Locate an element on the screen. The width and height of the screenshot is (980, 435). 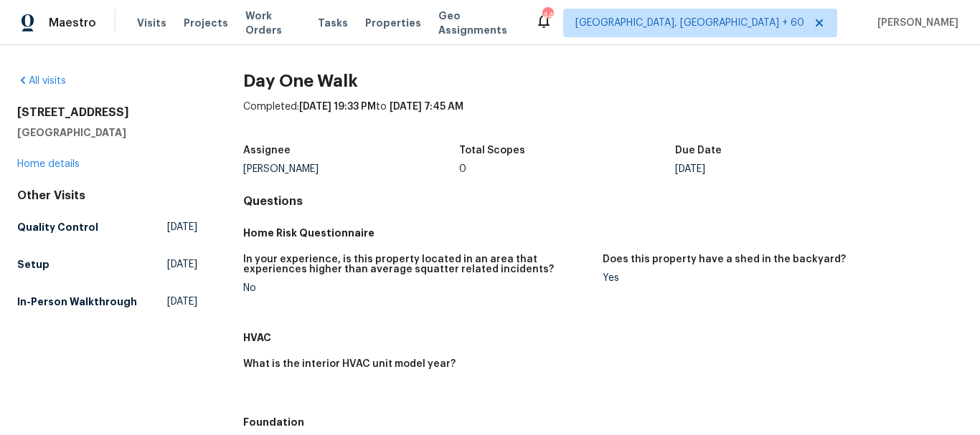
h5: Foundation is located at coordinates (602, 423).